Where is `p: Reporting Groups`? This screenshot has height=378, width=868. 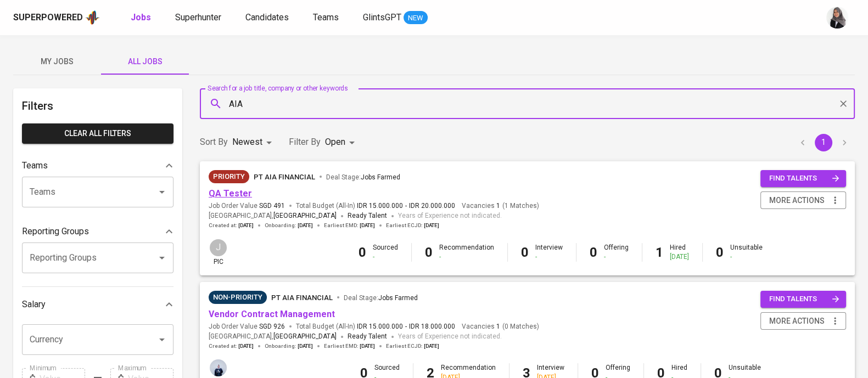
p: Reporting Groups is located at coordinates (55, 231).